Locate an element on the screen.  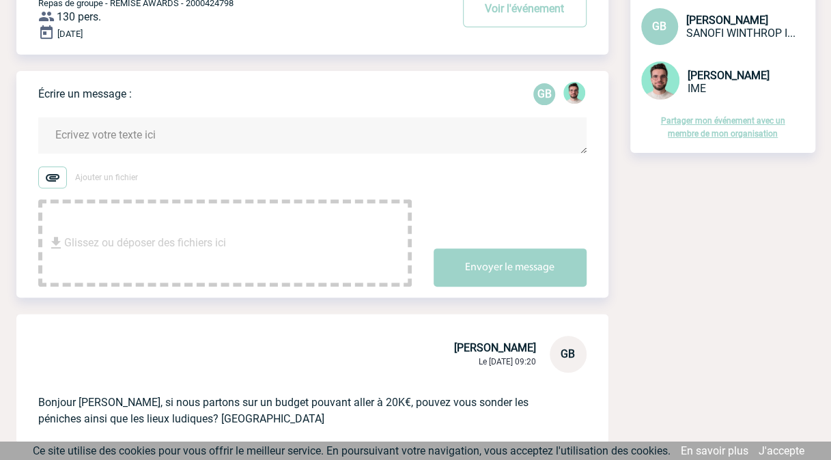
div: Geoffroy BOUDON is located at coordinates (544, 94).